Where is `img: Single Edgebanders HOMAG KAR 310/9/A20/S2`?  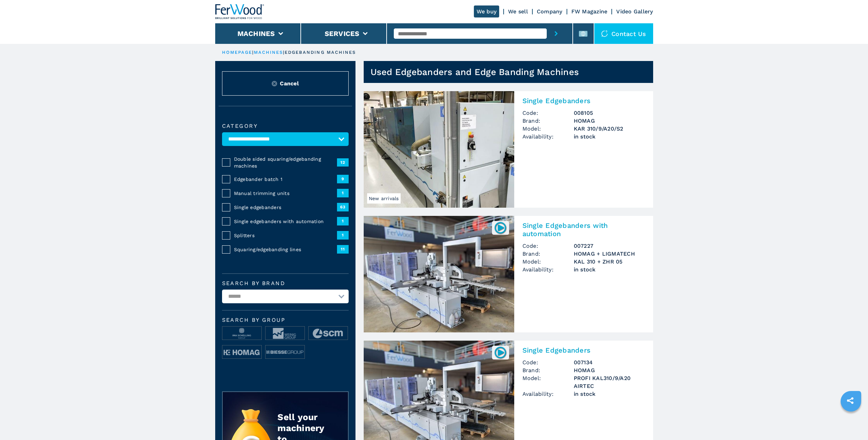
img: Single Edgebanders HOMAG KAR 310/9/A20/S2 is located at coordinates (439, 150).